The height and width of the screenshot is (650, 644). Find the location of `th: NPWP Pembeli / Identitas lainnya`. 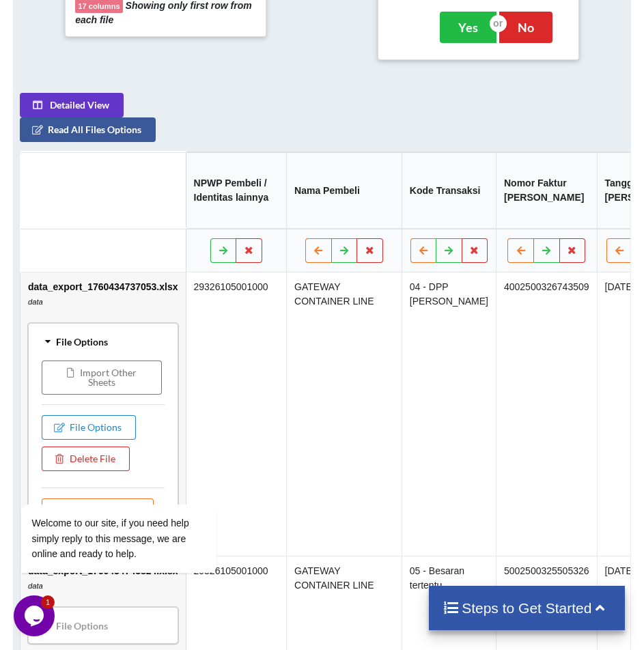

th: NPWP Pembeli / Identitas lainnya is located at coordinates (236, 190).